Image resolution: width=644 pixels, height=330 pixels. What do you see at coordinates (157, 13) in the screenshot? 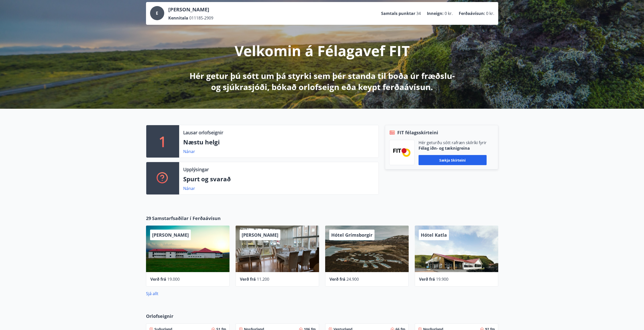
I see `span: E` at bounding box center [157, 13].